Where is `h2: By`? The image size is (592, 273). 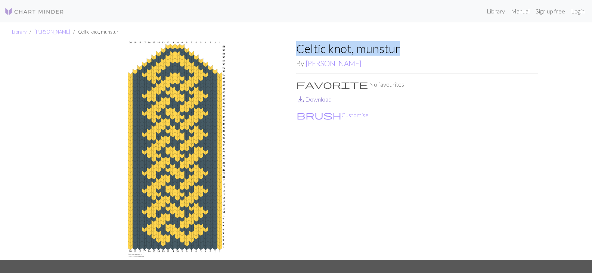 h2: By is located at coordinates (417, 63).